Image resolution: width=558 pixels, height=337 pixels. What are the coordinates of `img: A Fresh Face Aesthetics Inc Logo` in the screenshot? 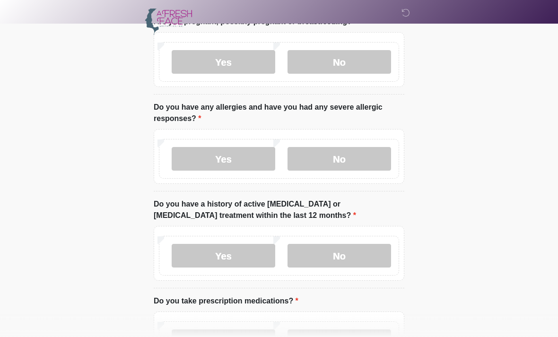 It's located at (168, 21).